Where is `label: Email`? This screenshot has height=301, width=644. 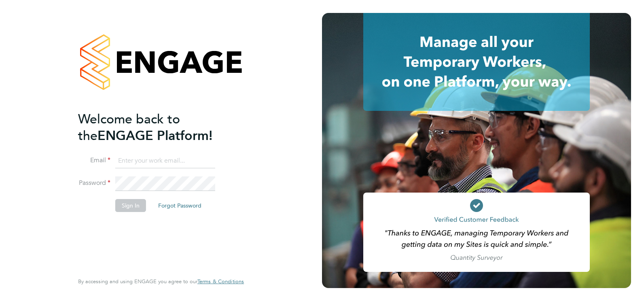
label: Email is located at coordinates (94, 160).